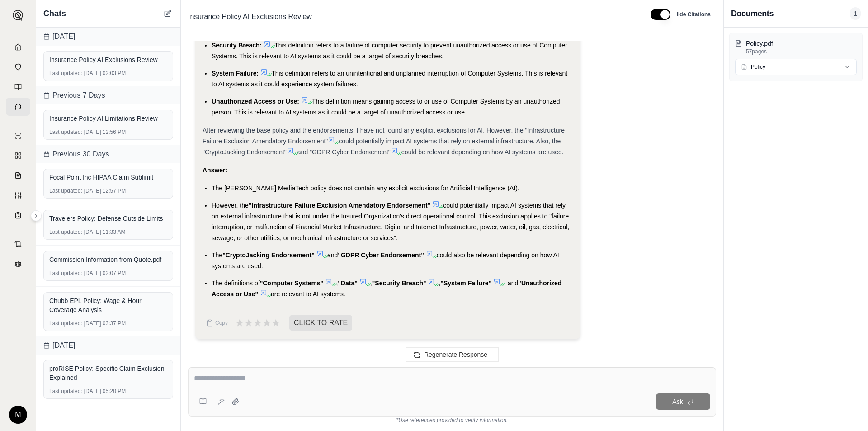 The width and height of the screenshot is (868, 431). Describe the element at coordinates (269, 255) in the screenshot. I see `span: "CryptoJacking Endorsement"` at that location.